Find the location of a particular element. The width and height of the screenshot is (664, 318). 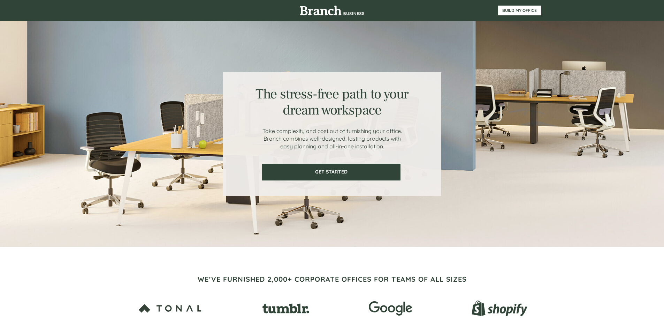

span: The stress-free path to your dream workspace is located at coordinates (332, 102).